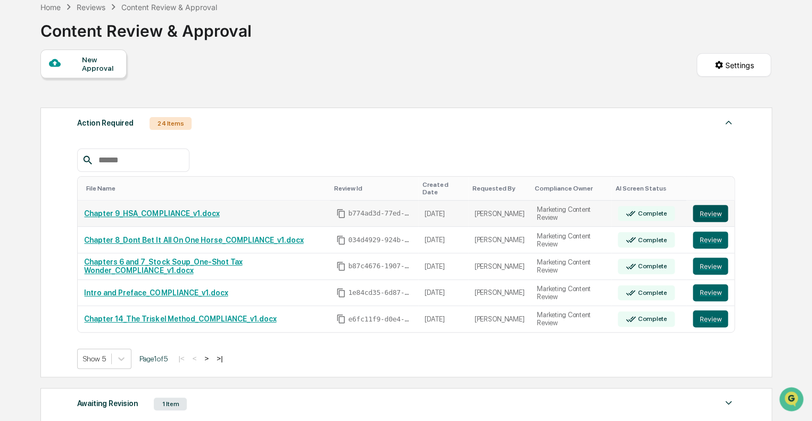  I want to click on input: Clear, so click(102, 54).